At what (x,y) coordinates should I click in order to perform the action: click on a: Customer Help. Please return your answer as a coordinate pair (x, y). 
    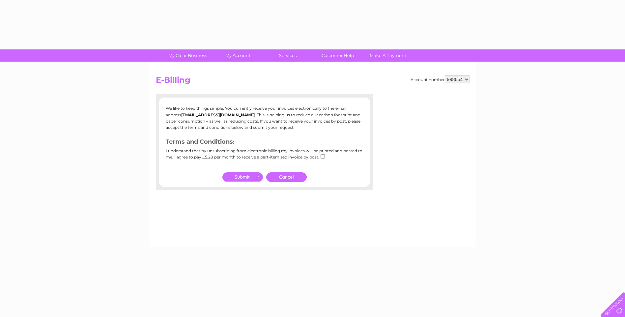
    Looking at the image, I should click on (338, 55).